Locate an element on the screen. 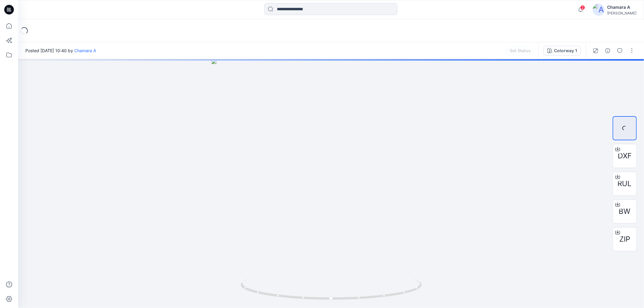 This screenshot has height=308, width=644. img: avatar is located at coordinates (598, 9).